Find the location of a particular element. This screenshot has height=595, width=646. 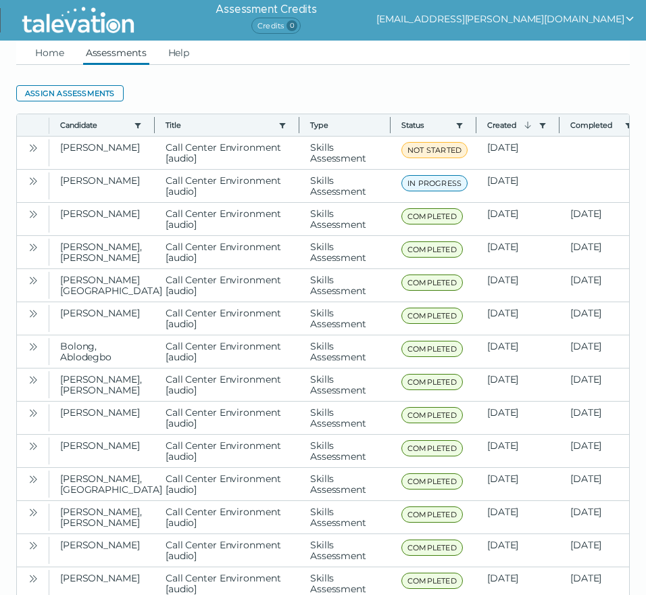

a: Assessments is located at coordinates (116, 53).